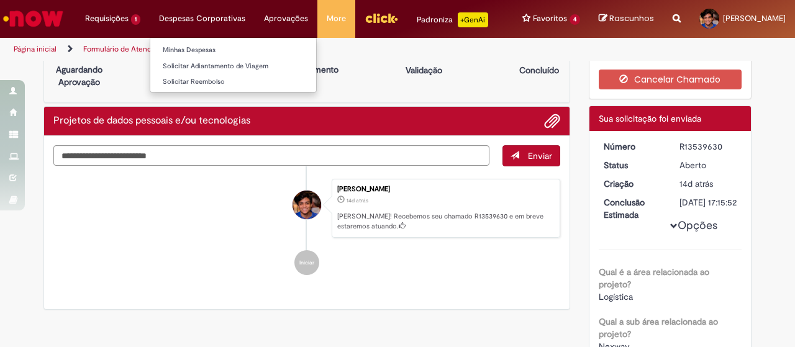  I want to click on span: Requisições, so click(107, 19).